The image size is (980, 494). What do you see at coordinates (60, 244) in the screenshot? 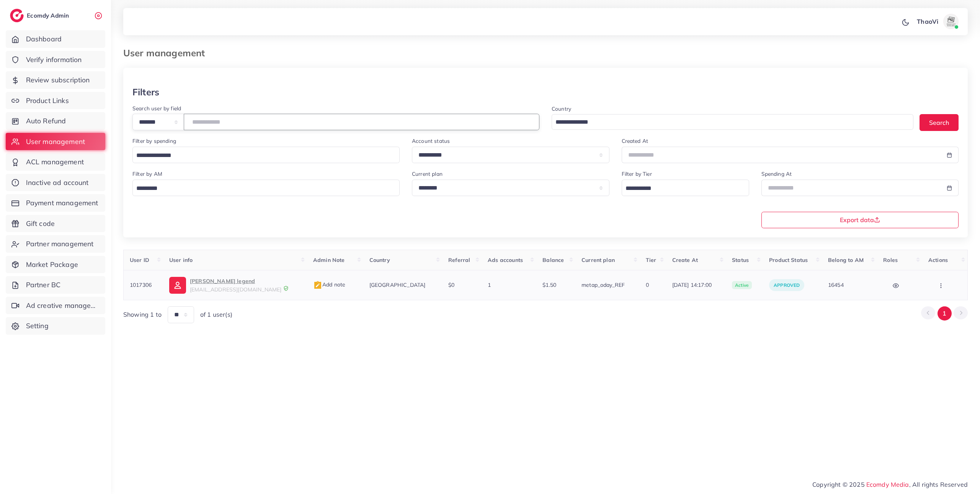
I see `span: Partner management` at bounding box center [60, 244].